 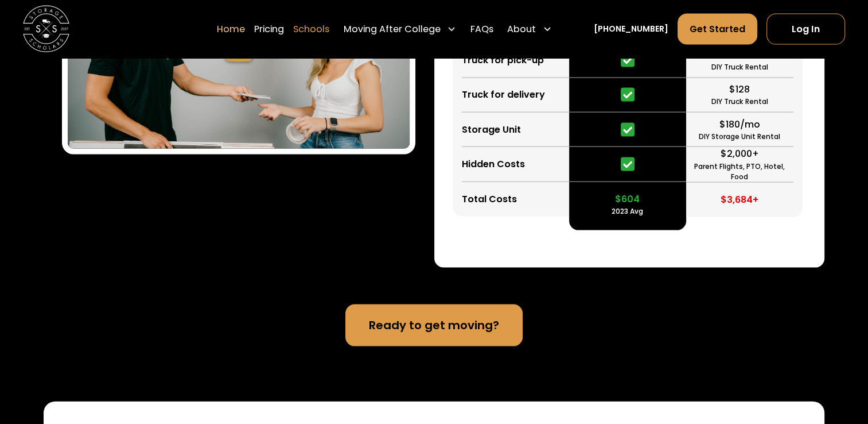 What do you see at coordinates (46, 29) in the screenshot?
I see `a: home` at bounding box center [46, 29].